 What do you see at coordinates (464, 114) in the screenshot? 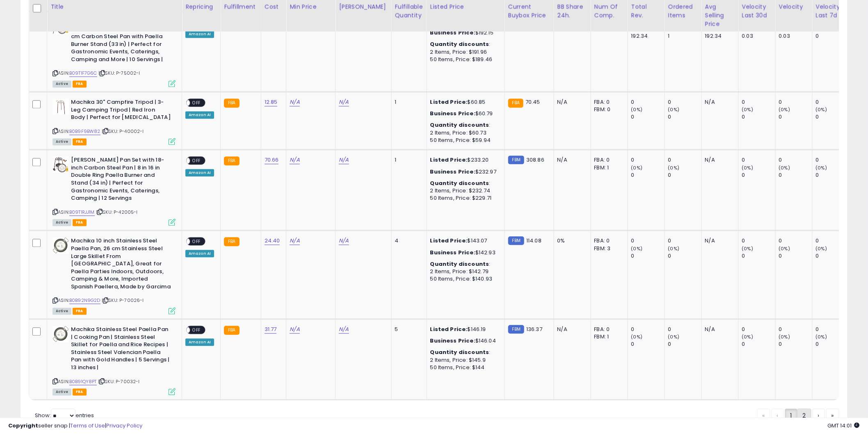
I see `div: $60.79` at bounding box center [464, 114].